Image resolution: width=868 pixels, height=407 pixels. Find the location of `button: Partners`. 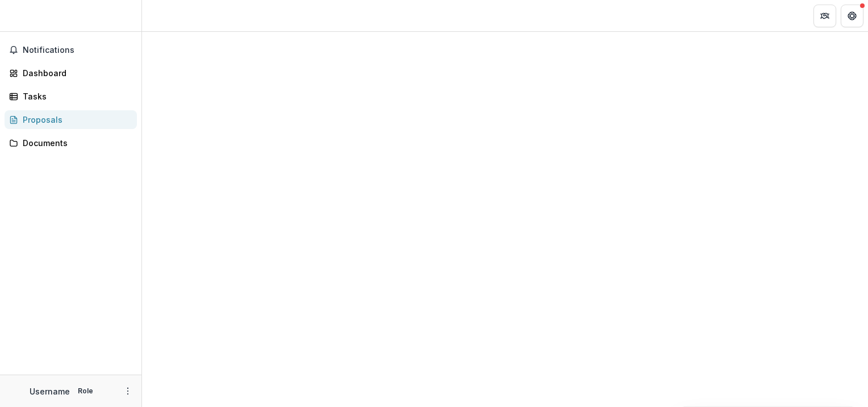

button: Partners is located at coordinates (825, 16).